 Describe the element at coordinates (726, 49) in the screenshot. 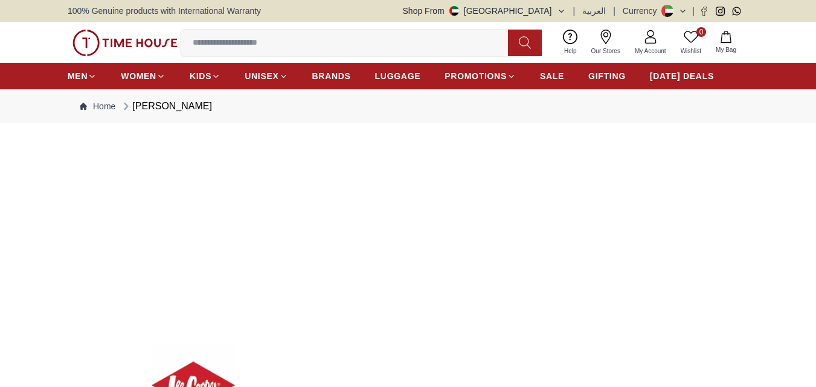

I see `span: My Bag` at that location.